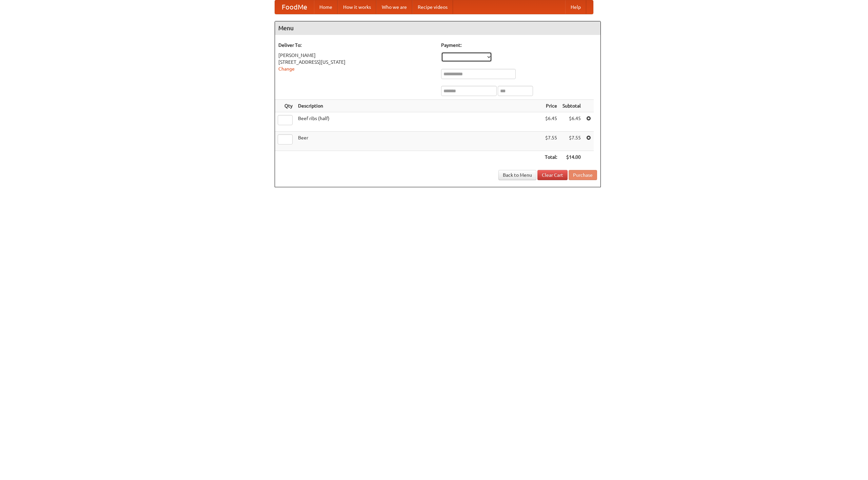 This screenshot has width=868, height=480. What do you see at coordinates (357, 45) in the screenshot?
I see `h5: Deliver To:` at bounding box center [357, 45].